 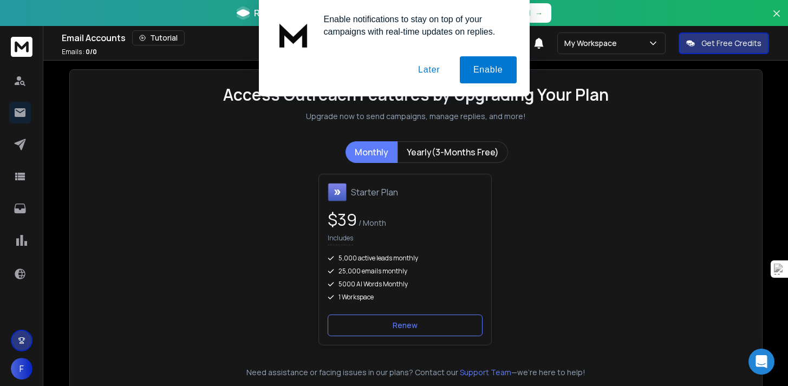 What do you see at coordinates (371, 223) in the screenshot?
I see `span: / Month` at bounding box center [371, 223].